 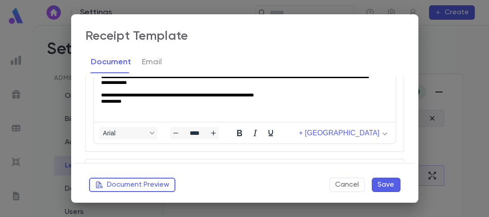 I want to click on button: Italic, so click(x=255, y=133).